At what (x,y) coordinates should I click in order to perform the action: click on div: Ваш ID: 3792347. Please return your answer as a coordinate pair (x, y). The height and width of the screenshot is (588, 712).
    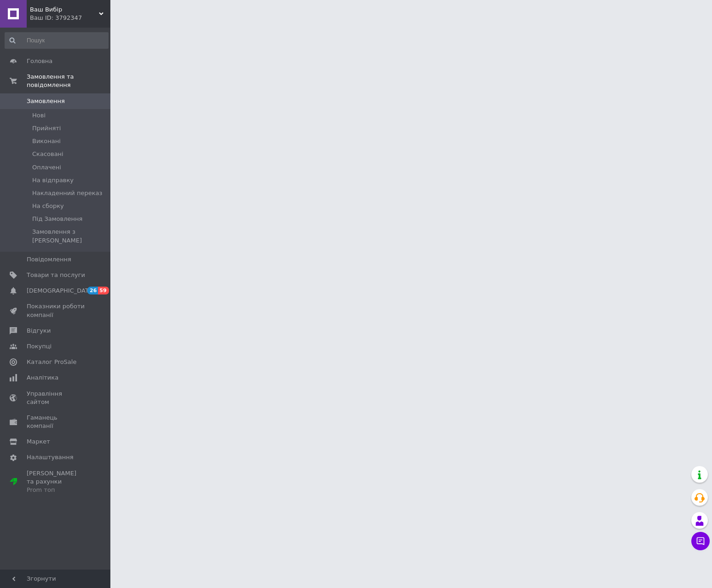
    Looking at the image, I should click on (70, 18).